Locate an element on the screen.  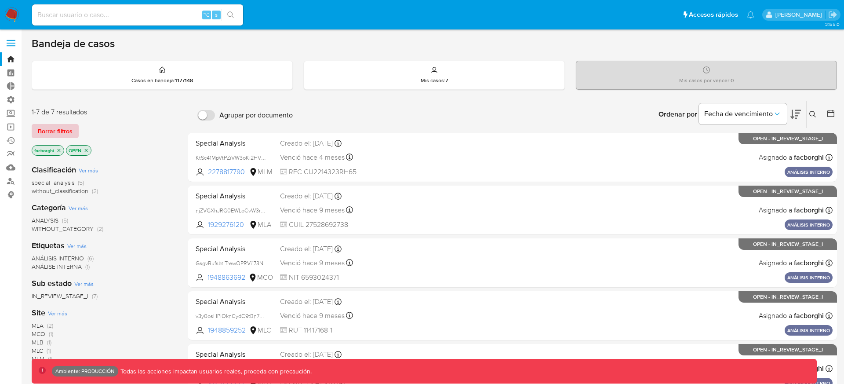
p: Ambiente: PRODUCCIÓN is located at coordinates (85, 371).